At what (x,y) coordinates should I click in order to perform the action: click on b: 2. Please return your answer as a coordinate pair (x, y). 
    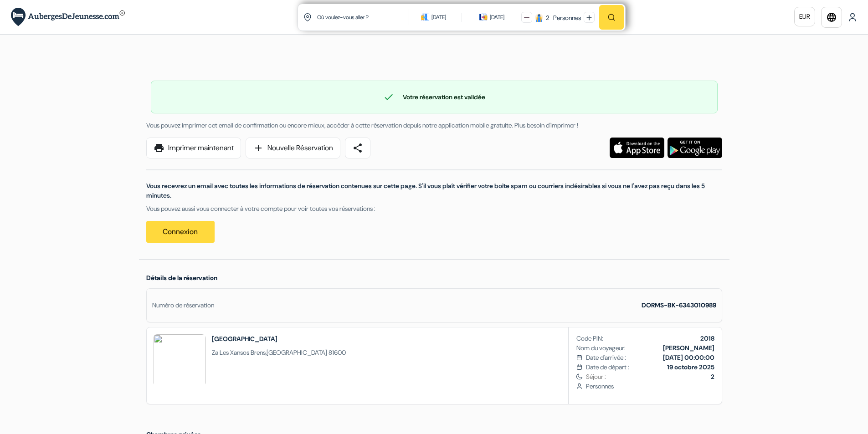
    Looking at the image, I should click on (712, 376).